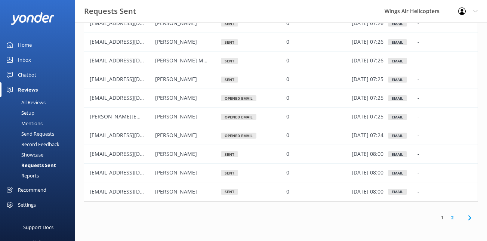 This screenshot has width=487, height=241. I want to click on div: Requests Sent, so click(30, 165).